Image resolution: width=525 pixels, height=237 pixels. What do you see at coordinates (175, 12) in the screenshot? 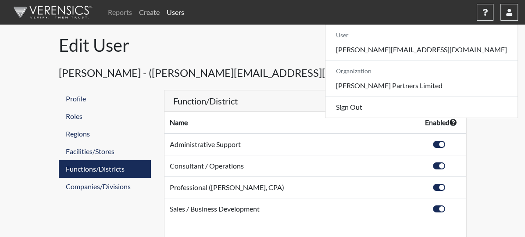
I see `a: Users` at bounding box center [175, 12].